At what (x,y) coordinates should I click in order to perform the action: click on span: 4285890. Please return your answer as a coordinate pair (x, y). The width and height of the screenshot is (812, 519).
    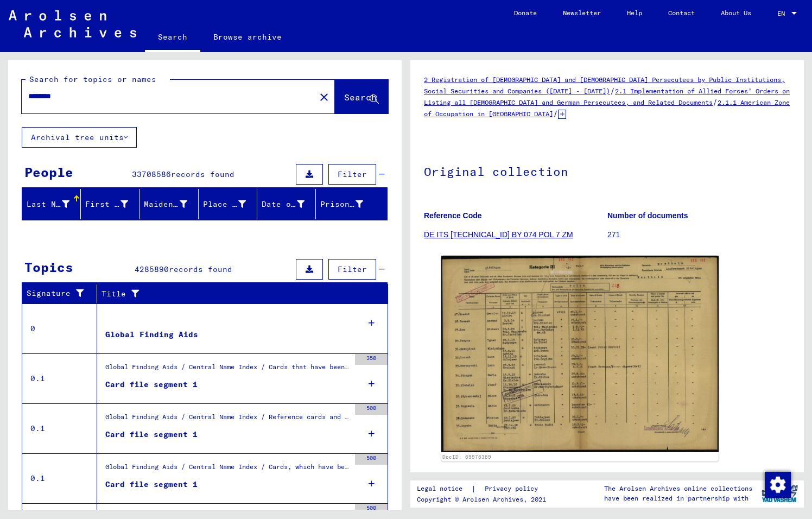
    Looking at the image, I should click on (151, 269).